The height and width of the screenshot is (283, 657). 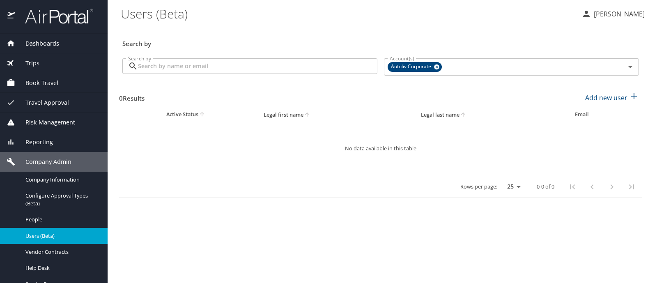 I want to click on h1: Users (Beta), so click(x=348, y=14).